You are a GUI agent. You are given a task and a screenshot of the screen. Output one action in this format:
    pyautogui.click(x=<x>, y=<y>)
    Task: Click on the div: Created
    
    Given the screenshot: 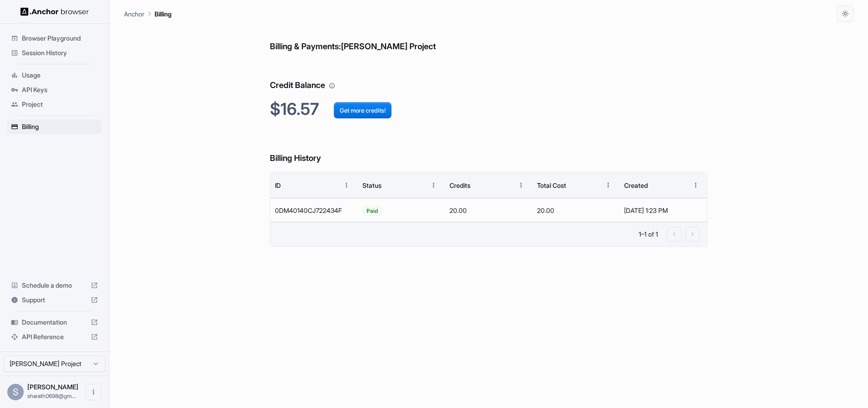 What is the action you would take?
    pyautogui.click(x=636, y=185)
    